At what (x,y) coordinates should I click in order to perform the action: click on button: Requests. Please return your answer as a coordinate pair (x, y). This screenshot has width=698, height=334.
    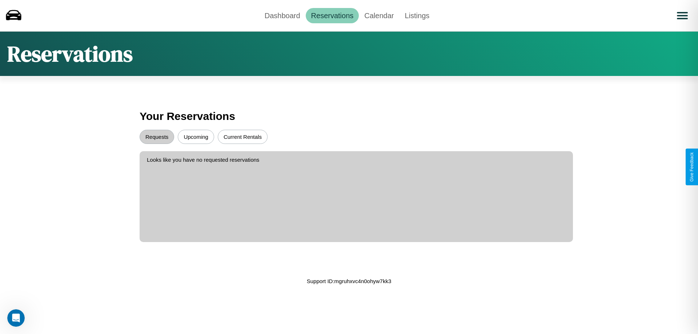
    Looking at the image, I should click on (157, 137).